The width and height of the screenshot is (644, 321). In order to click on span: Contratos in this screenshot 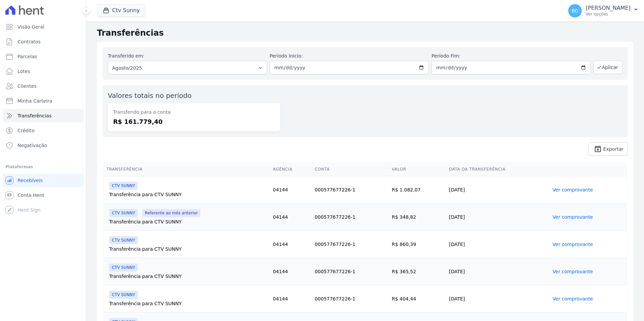, I will do `click(29, 42)`.